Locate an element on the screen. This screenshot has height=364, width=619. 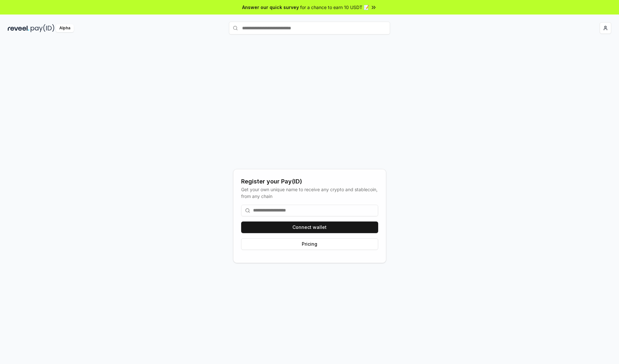
img: pay_id is located at coordinates (42, 28).